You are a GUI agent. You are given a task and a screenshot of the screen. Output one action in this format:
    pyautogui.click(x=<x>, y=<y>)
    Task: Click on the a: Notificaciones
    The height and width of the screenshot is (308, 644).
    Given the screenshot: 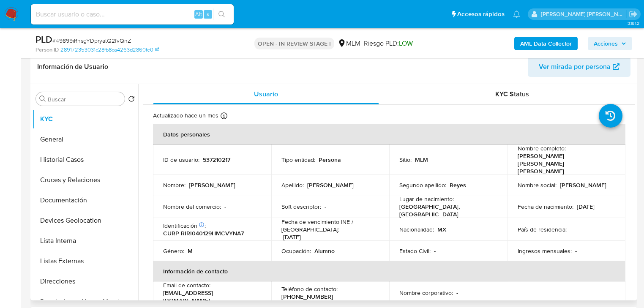 What is the action you would take?
    pyautogui.click(x=516, y=14)
    